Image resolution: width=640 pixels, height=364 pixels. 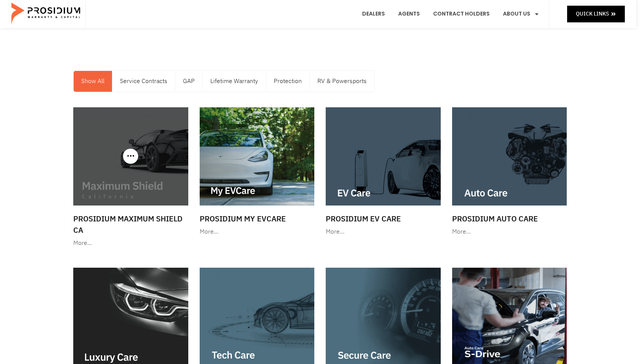 I want to click on a: Prosidium Auto Care More…, so click(x=510, y=172).